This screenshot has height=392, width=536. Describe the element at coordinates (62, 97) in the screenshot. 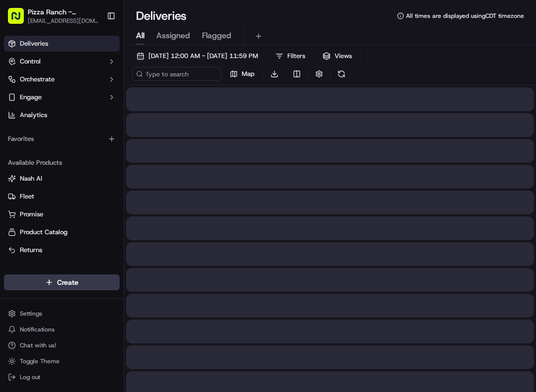

I see `button: Engage` at that location.